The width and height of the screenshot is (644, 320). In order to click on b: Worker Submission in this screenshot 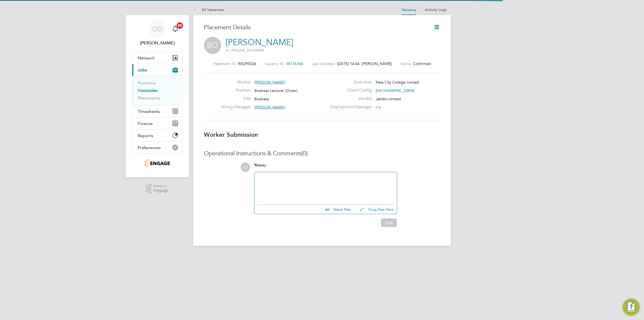, I will do `click(231, 135)`.